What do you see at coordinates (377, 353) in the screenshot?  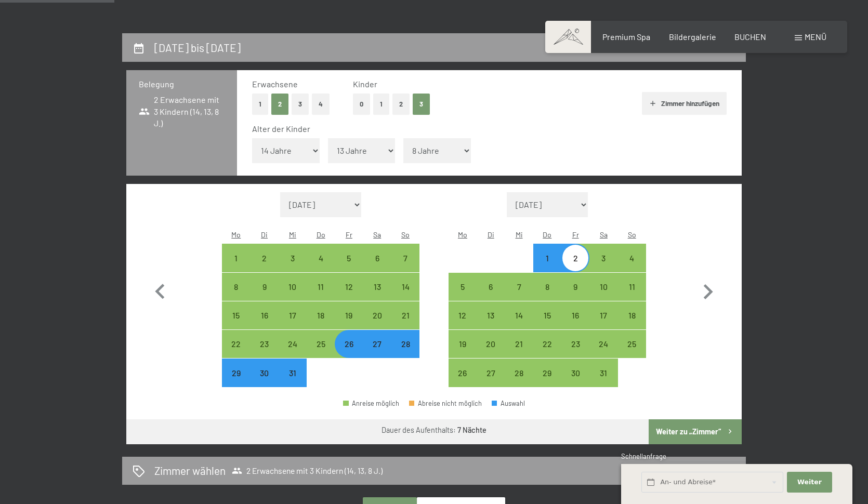 I see `div: 27` at bounding box center [377, 353].